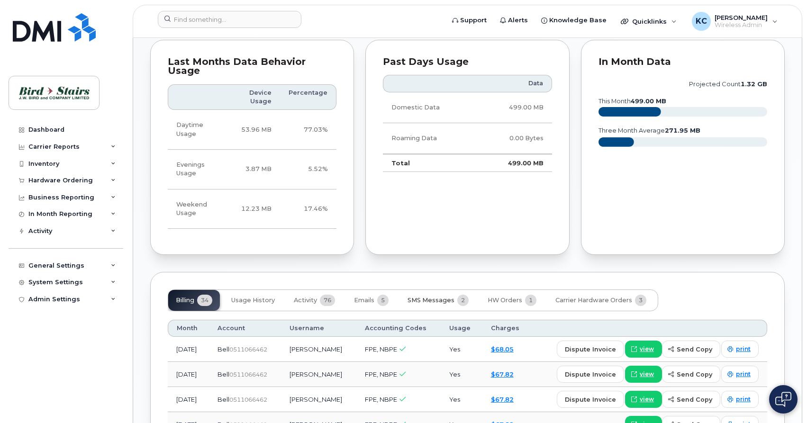 The image size is (807, 423). I want to click on td: Domestic Data, so click(429, 108).